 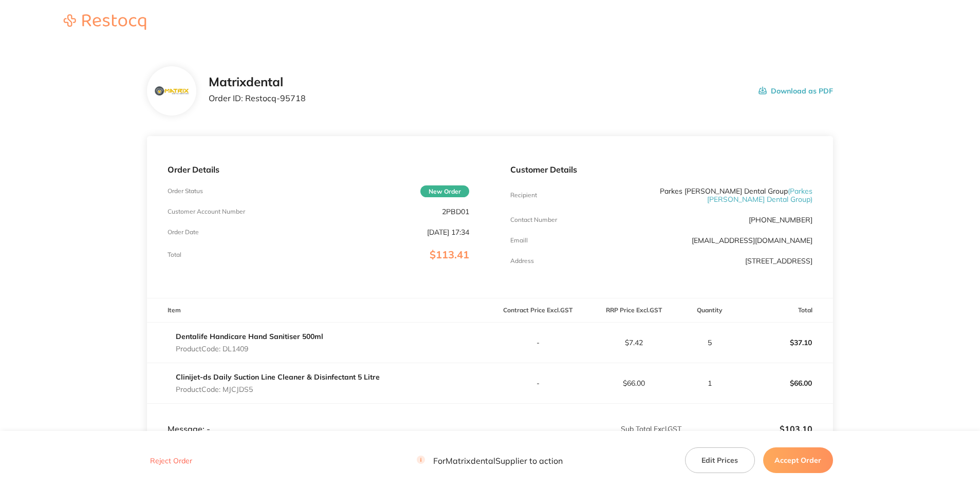 What do you see at coordinates (798, 461) in the screenshot?
I see `button: Accept Order` at bounding box center [798, 461].